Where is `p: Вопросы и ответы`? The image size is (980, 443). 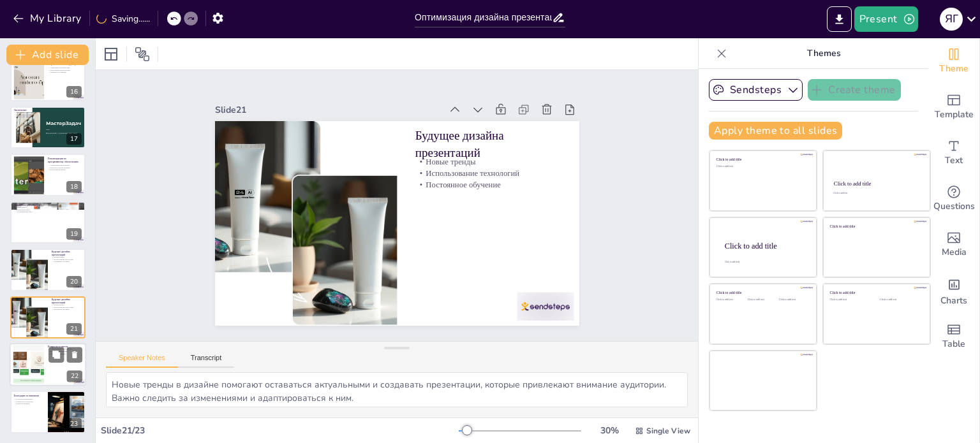
p: Вопросы и ответы is located at coordinates (65, 347).